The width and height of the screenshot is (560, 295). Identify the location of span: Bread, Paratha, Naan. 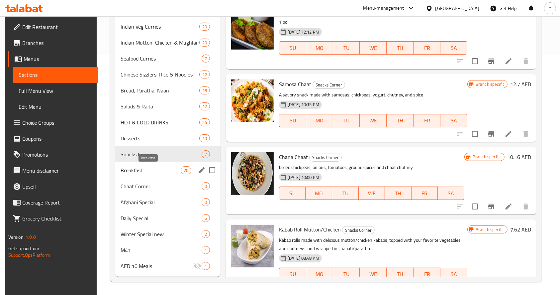
(160, 90).